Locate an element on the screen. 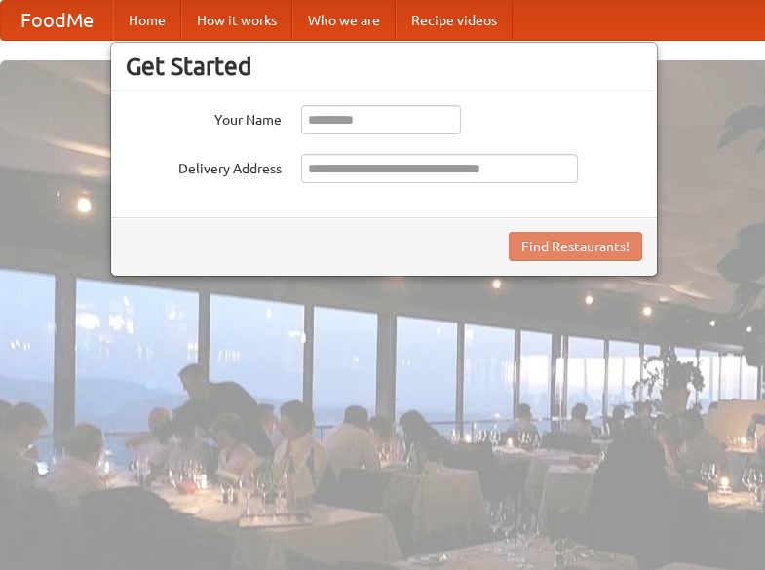 This screenshot has height=570, width=765. a: How it works is located at coordinates (237, 20).